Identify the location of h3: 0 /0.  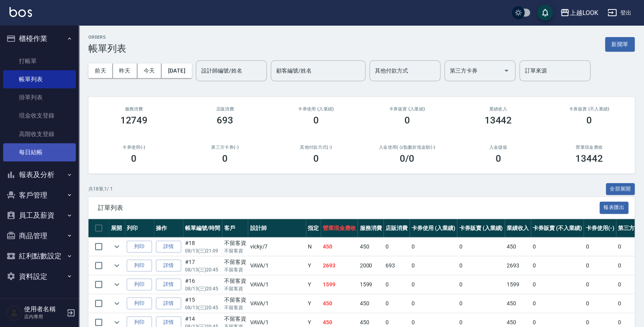
(407, 158).